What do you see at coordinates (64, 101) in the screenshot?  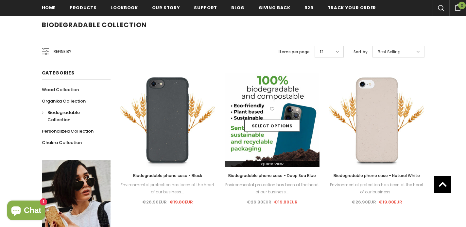 I see `a: Organika Collection` at bounding box center [64, 101].